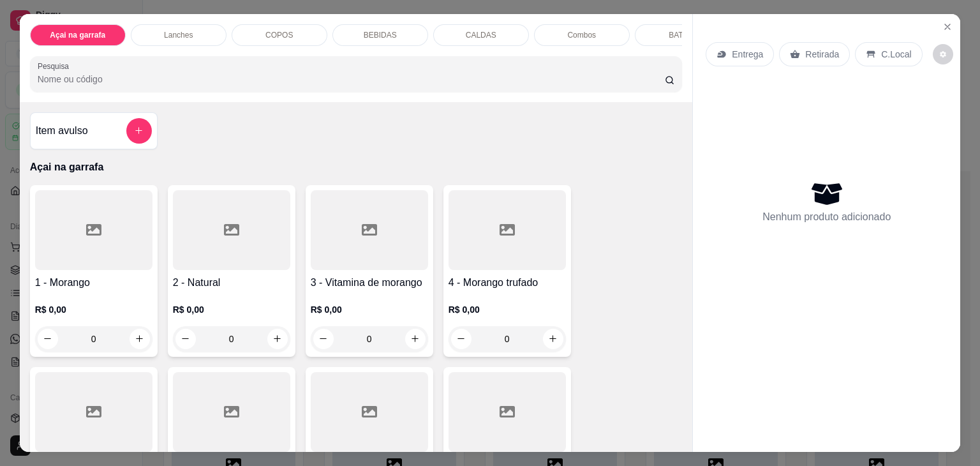  Describe the element at coordinates (947, 27) in the screenshot. I see `button: Close` at that location.